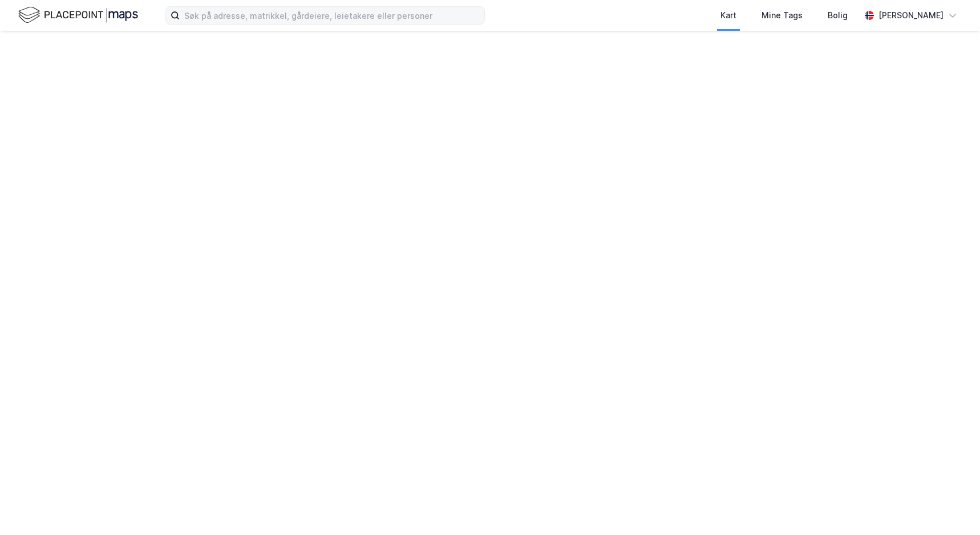  What do you see at coordinates (838, 15) in the screenshot?
I see `div: Bolig` at bounding box center [838, 15].